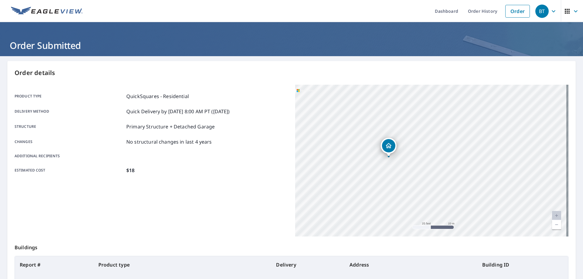  What do you see at coordinates (170, 127) in the screenshot?
I see `p: Primary Structure + Detached Garage` at bounding box center [170, 127].